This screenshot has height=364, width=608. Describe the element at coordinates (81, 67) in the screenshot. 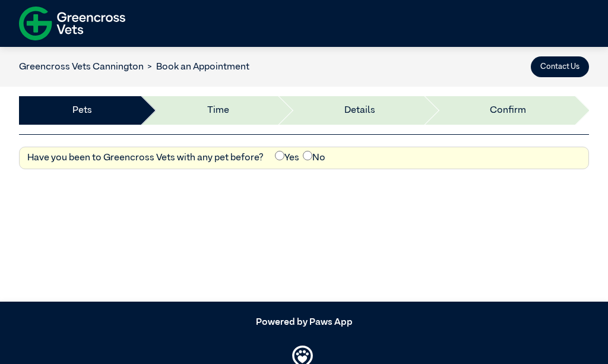

I see `a: Greencross Vets Cannington` at that location.